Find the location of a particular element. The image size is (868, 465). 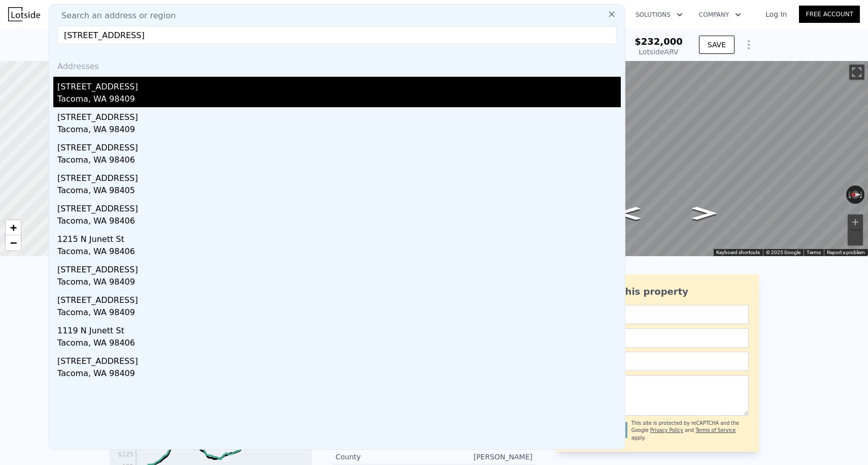

div: Map is located at coordinates (666, 158).